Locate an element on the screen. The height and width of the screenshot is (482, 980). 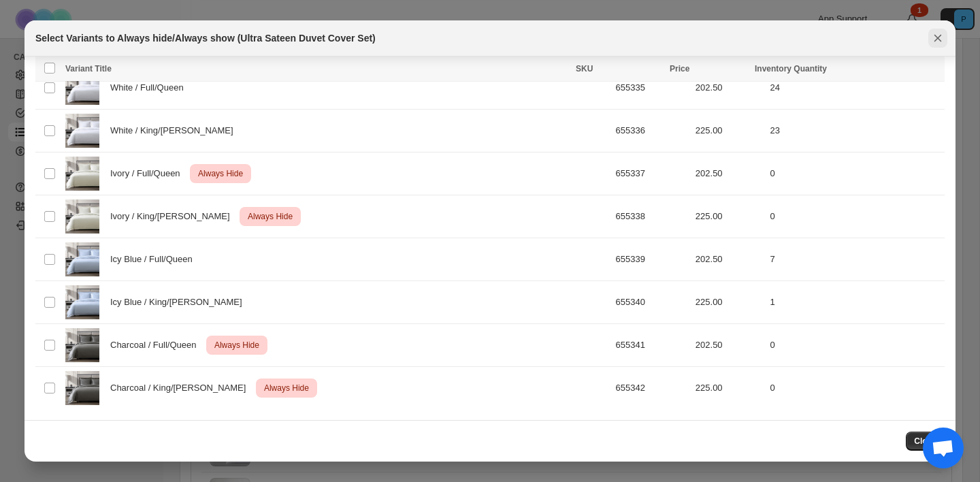
a: Open chat is located at coordinates (943, 448).